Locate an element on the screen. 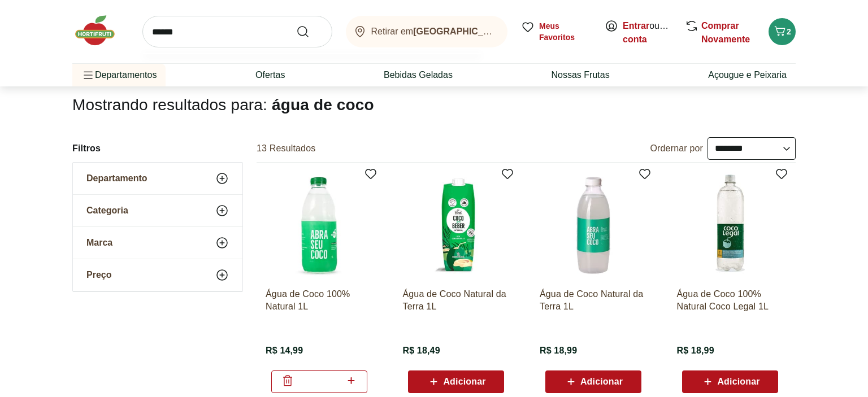 The width and height of the screenshot is (868, 397). a: Água de Coco 100% Natural 1L is located at coordinates (319, 300).